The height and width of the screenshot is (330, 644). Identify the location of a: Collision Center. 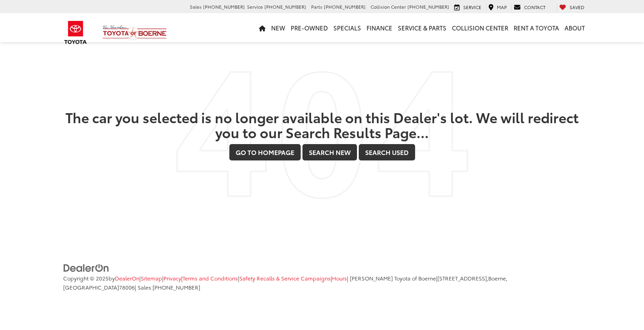
(480, 28).